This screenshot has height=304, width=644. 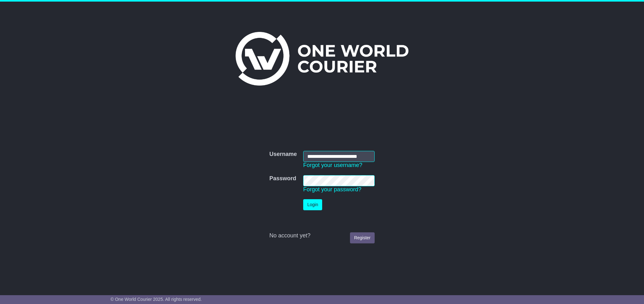 I want to click on span: © One World Courier 2025. All rights reserved., so click(x=156, y=299).